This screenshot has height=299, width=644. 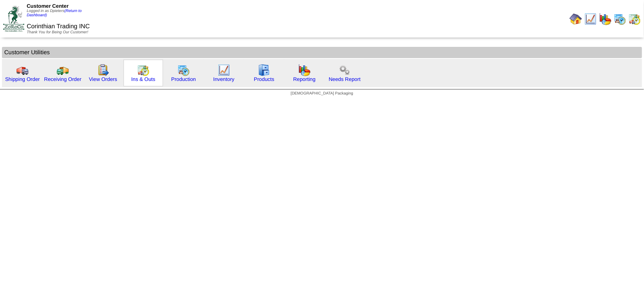 I want to click on span: Customer Center, so click(x=47, y=6).